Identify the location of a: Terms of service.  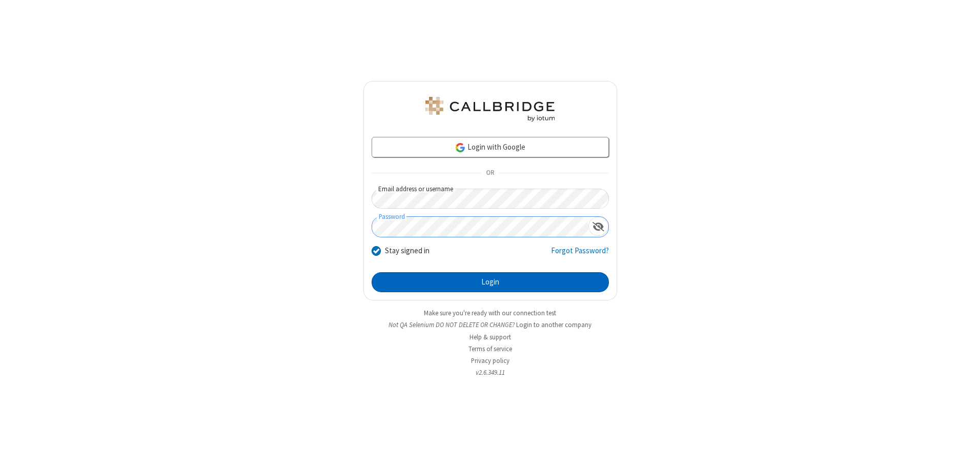
(490, 348).